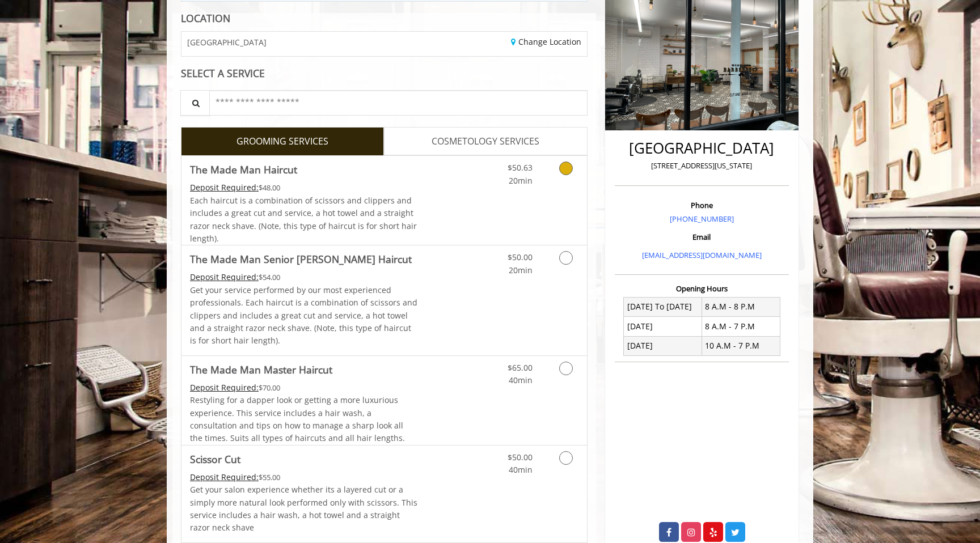  I want to click on p: Get your service performed by our most experienced professionals. Each haircut is a combination o..., so click(304, 316).